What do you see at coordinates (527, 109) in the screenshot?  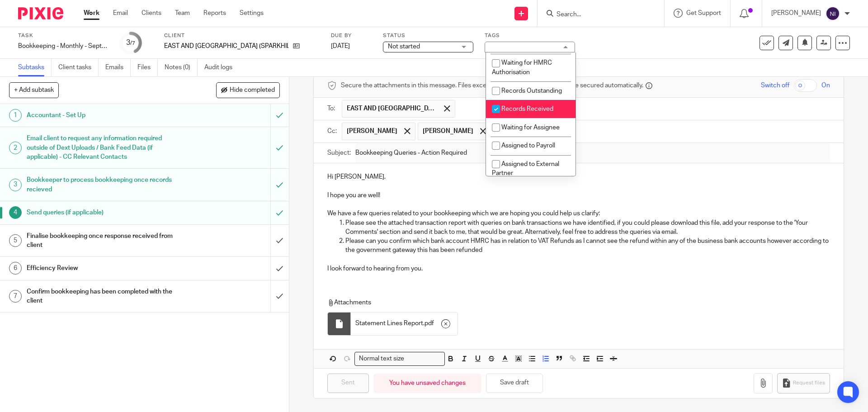 I see `span: Records Received` at bounding box center [527, 109].